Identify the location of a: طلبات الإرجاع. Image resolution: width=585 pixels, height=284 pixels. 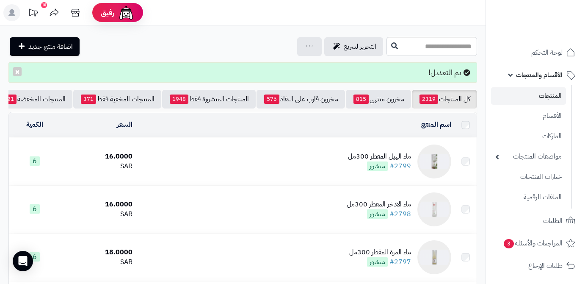
(536, 266).